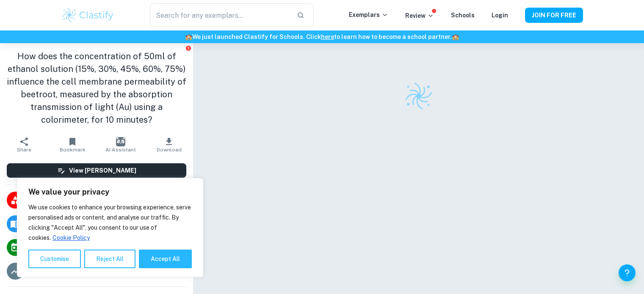 This screenshot has height=294, width=644. I want to click on p: We use cookies to enhance your browsing experience, serve personalised ads or content, and analys..., so click(110, 222).